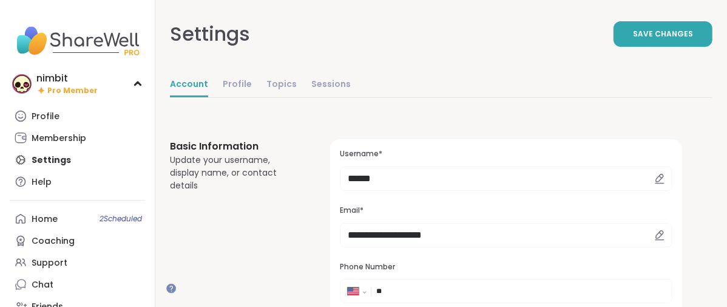  Describe the element at coordinates (72, 90) in the screenshot. I see `span: Pro Member` at that location.